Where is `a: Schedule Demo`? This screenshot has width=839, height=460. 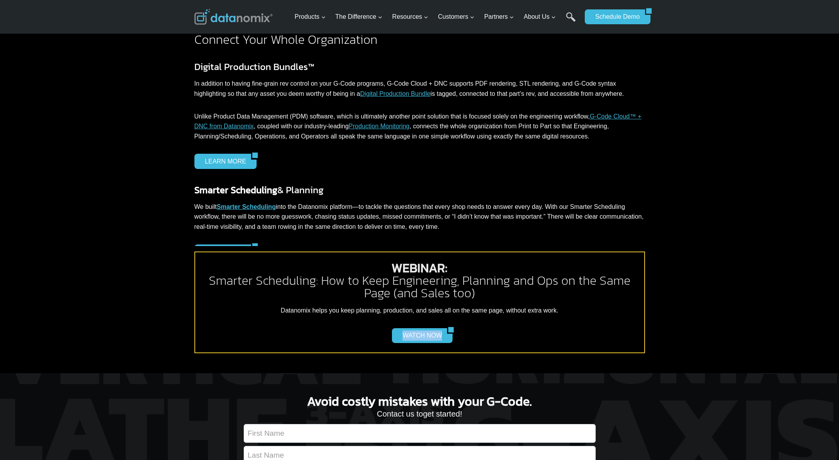 a: Schedule Demo is located at coordinates (615, 17).